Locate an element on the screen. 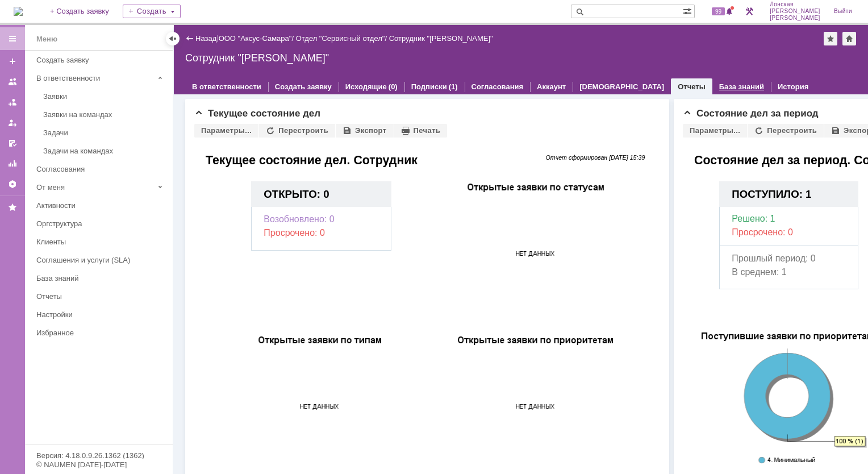  td: Прошлый период: 0 is located at coordinates (789, 255).